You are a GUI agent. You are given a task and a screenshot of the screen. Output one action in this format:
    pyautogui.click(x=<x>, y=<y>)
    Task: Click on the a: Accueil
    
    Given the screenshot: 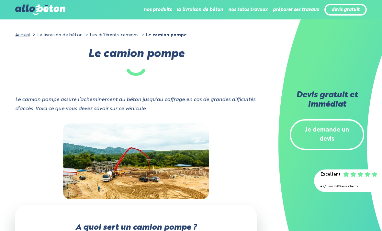 What is the action you would take?
    pyautogui.click(x=23, y=35)
    